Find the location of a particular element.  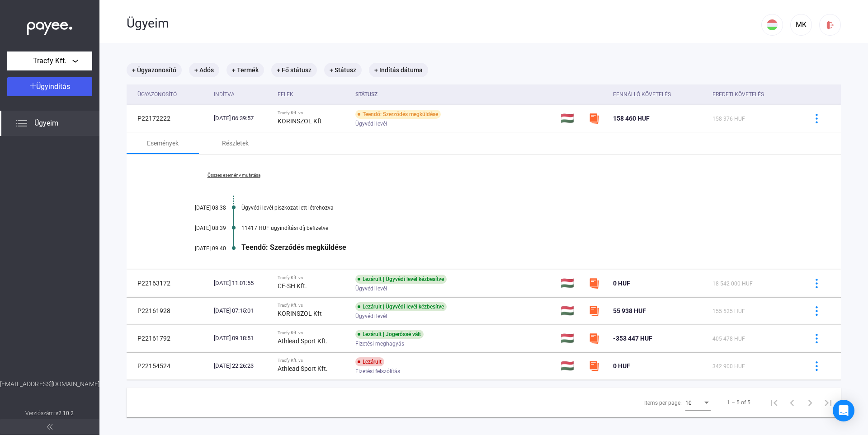

div: Ügyeim is located at coordinates (444, 23).